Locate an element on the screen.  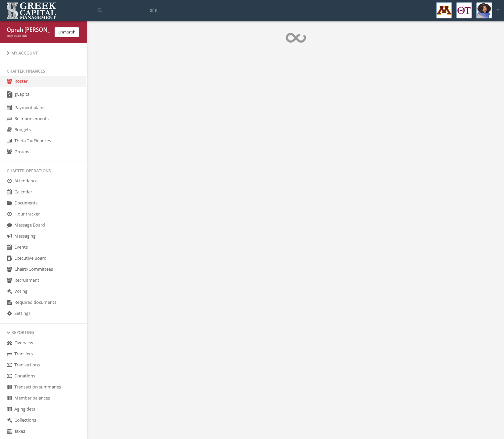
div: Reporting is located at coordinates (43, 332).